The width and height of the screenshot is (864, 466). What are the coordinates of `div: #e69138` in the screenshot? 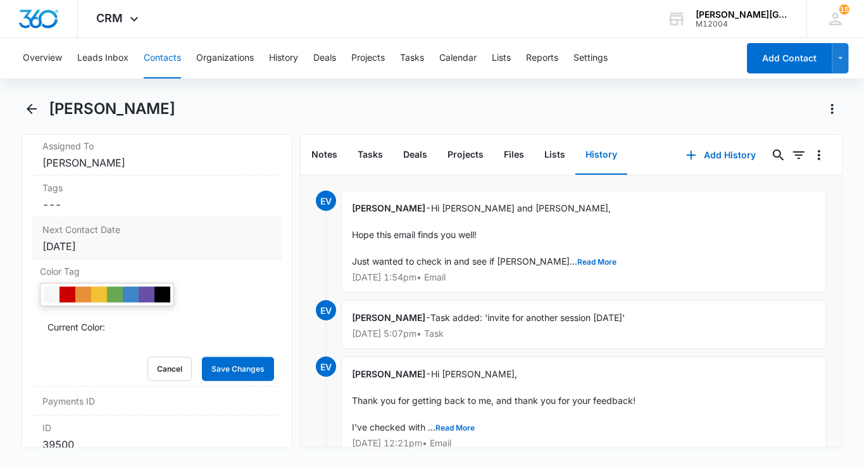 It's located at (83, 294).